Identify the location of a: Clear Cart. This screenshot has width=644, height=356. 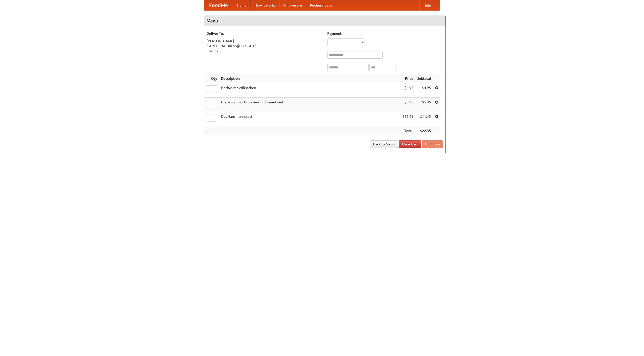
(410, 144).